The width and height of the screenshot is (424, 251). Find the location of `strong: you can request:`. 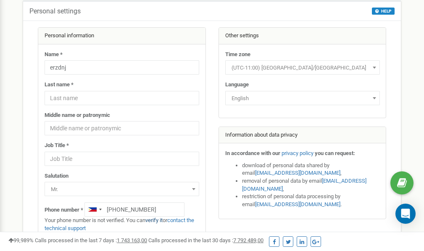

strong: you can request: is located at coordinates (335, 153).